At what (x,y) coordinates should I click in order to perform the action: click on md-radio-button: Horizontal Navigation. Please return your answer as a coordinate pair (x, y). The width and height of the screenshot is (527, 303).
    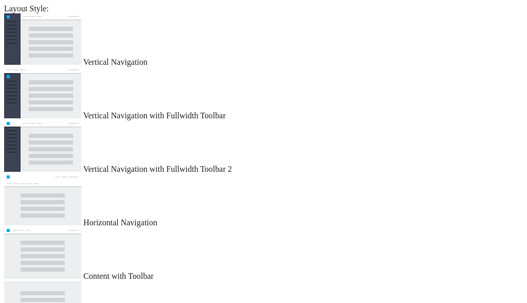
    Looking at the image, I should click on (264, 201).